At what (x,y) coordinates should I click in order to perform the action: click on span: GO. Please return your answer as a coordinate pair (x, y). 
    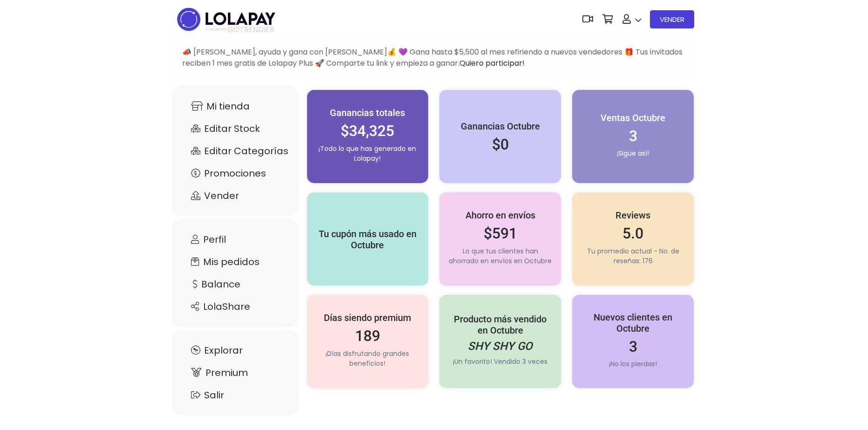
    Looking at the image, I should click on (234, 29).